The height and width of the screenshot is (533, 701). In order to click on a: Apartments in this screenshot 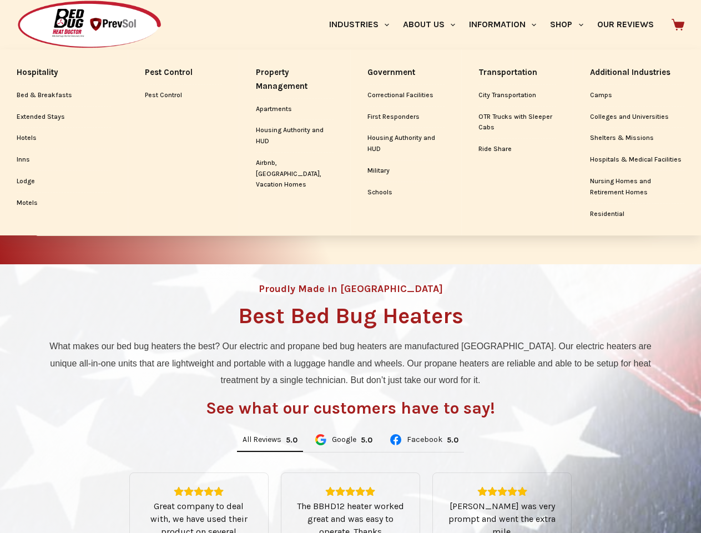, I will do `click(295, 109)`.